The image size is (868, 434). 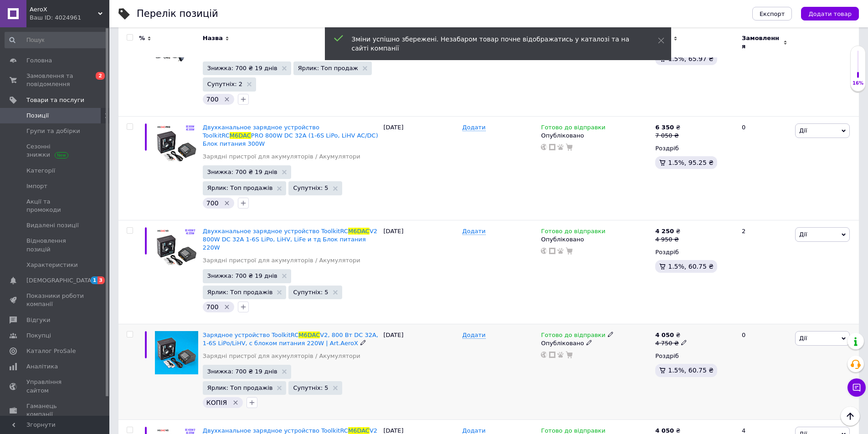 What do you see at coordinates (762, 42) in the screenshot?
I see `span: Замовлення` at bounding box center [762, 42].